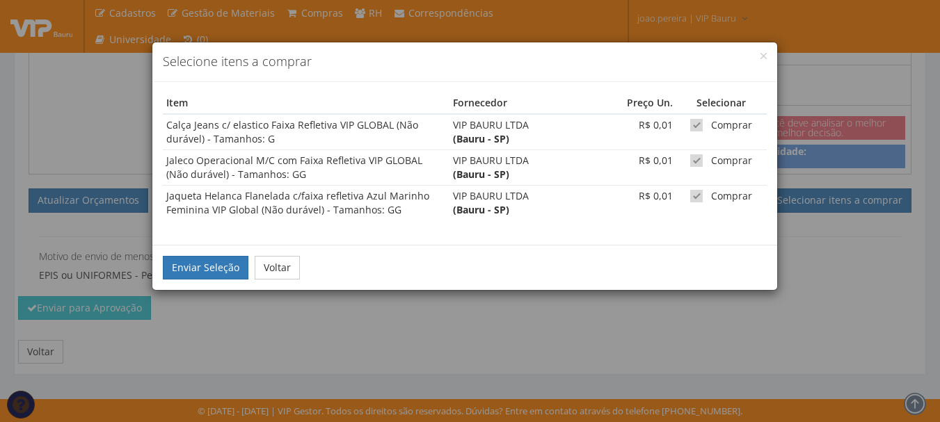 The width and height of the screenshot is (940, 422). What do you see at coordinates (306, 167) in the screenshot?
I see `td: Jaleco Operacional M/C com Faixa Refletiva VIP GLOBAL (Não durável) - Tamanhos: GG` at bounding box center [306, 167].